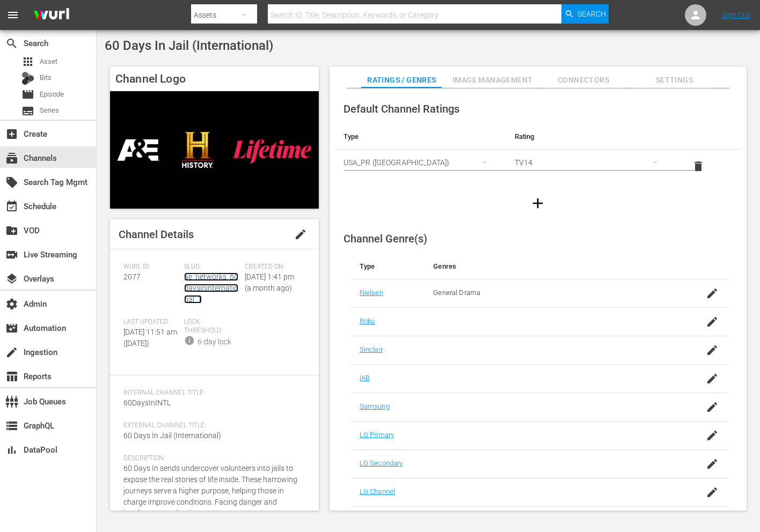  Describe the element at coordinates (12, 183) in the screenshot. I see `span: Search Tag Mgmt` at that location.